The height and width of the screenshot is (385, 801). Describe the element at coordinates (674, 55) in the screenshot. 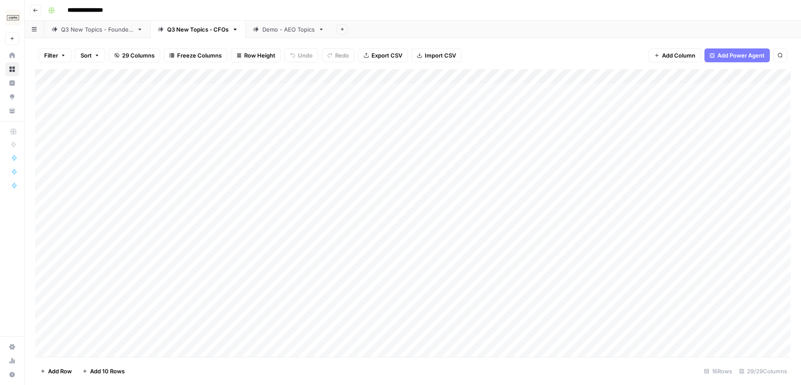

I see `button: Add Column` at that location.